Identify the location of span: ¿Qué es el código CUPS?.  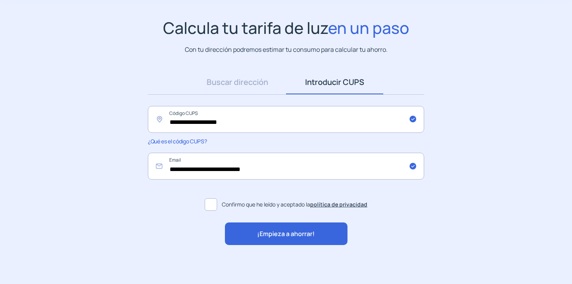
(177, 141).